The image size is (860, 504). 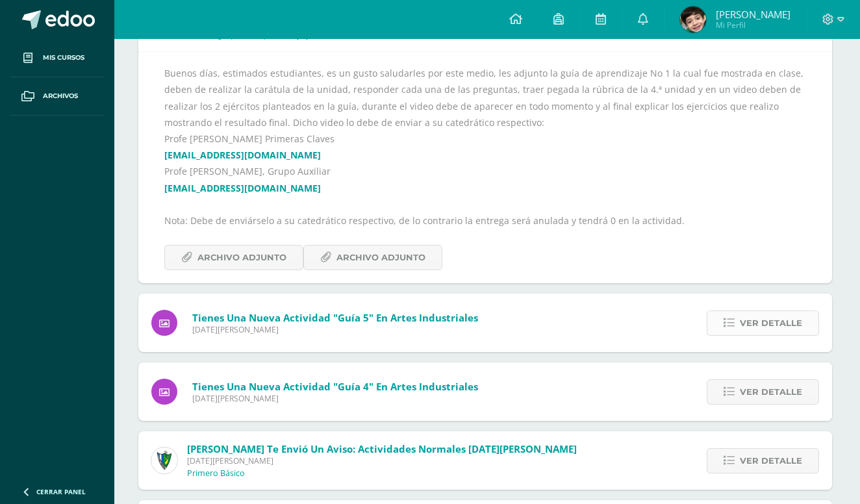 What do you see at coordinates (61, 492) in the screenshot?
I see `span: Cerrar panel` at bounding box center [61, 492].